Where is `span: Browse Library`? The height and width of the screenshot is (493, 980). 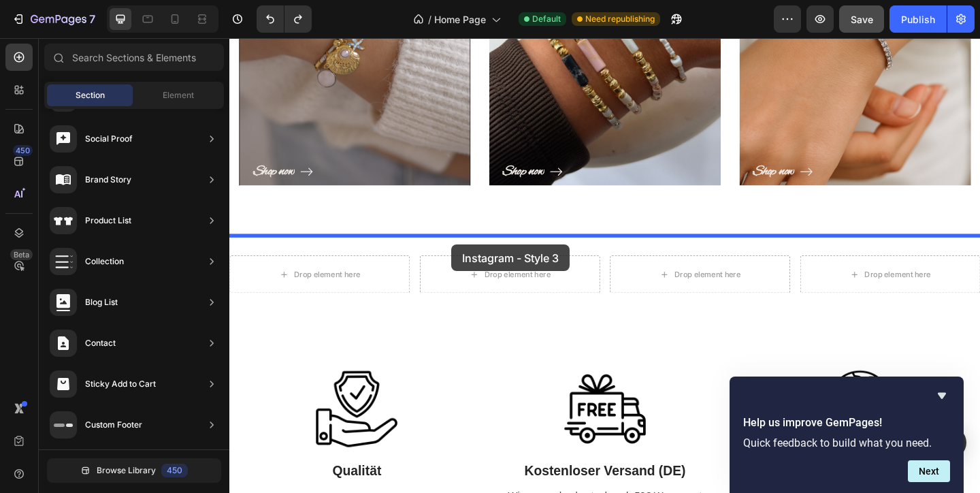 span: Browse Library is located at coordinates (126, 470).